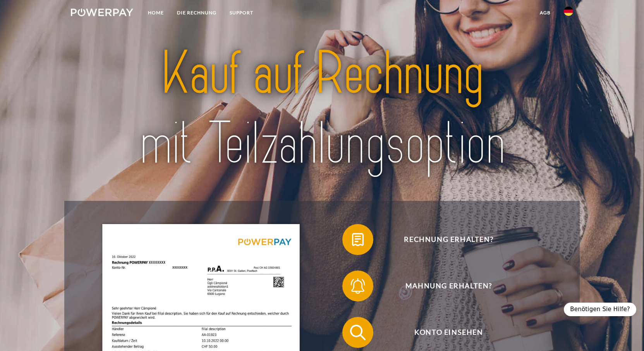 Image resolution: width=644 pixels, height=351 pixels. Describe the element at coordinates (569, 11) in the screenshot. I see `img: de` at that location.